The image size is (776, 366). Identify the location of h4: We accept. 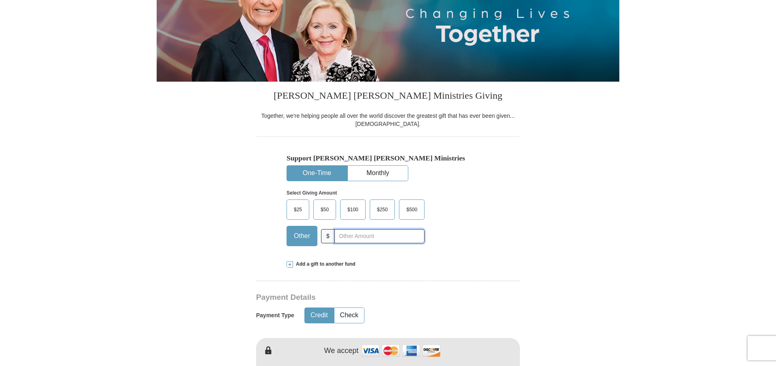
(341, 351).